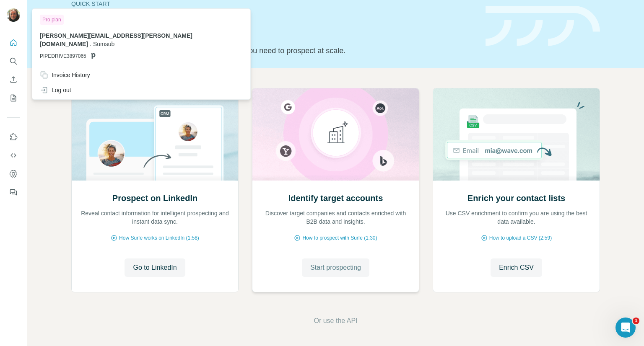  I want to click on span: How to prospect with Surfe (1:30), so click(340, 238).